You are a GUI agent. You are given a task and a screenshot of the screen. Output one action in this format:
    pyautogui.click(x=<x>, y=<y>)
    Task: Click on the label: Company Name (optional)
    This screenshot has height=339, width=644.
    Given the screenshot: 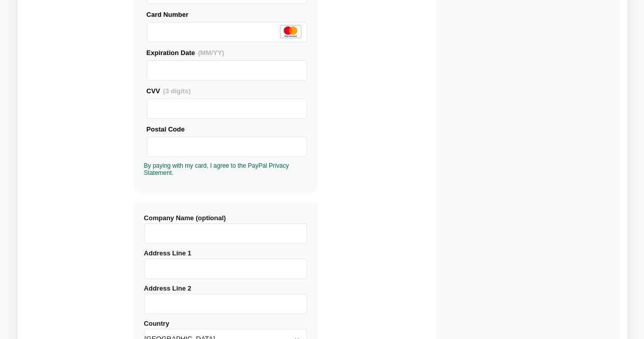 What is the action you would take?
    pyautogui.click(x=225, y=229)
    